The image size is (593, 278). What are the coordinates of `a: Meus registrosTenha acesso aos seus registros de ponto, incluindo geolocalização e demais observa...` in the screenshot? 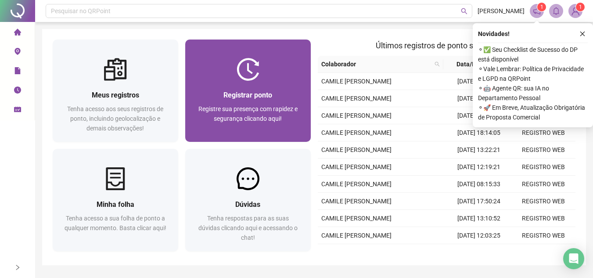 It's located at (115, 90).